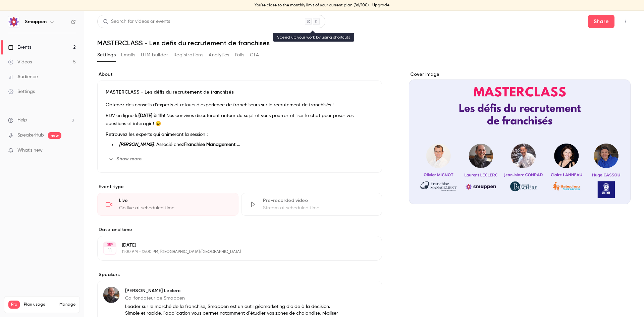 The image size is (644, 317). Describe the element at coordinates (54, 135) in the screenshot. I see `span: new` at that location.